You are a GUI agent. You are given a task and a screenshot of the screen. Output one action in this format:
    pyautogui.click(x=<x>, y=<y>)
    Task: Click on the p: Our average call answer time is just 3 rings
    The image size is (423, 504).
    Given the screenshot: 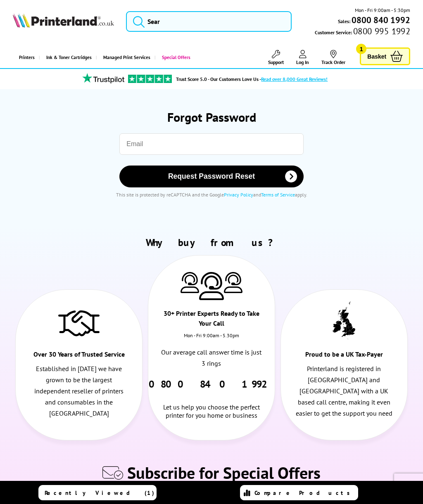 What is the action you would take?
    pyautogui.click(x=212, y=358)
    